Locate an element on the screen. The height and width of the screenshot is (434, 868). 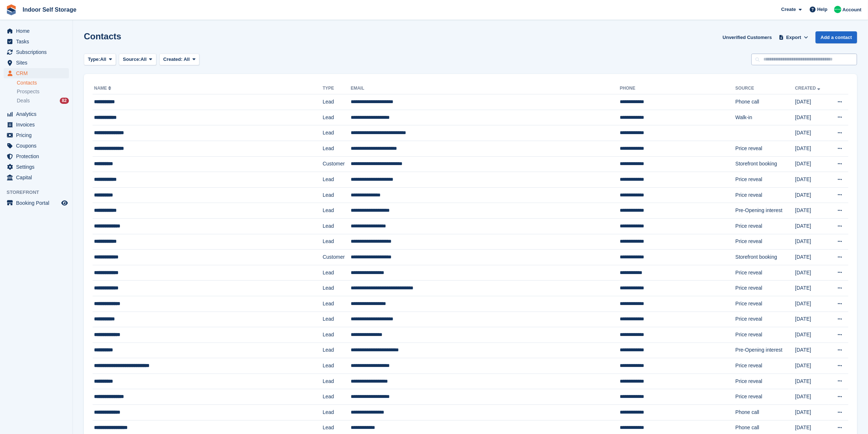
span: Analytics is located at coordinates (38, 114).